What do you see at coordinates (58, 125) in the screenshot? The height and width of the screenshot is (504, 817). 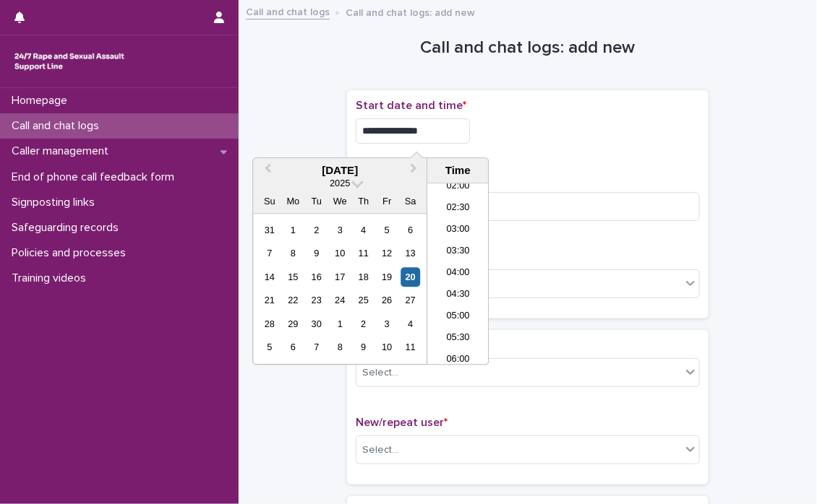 I see `p: Call and chat logs` at bounding box center [58, 125].